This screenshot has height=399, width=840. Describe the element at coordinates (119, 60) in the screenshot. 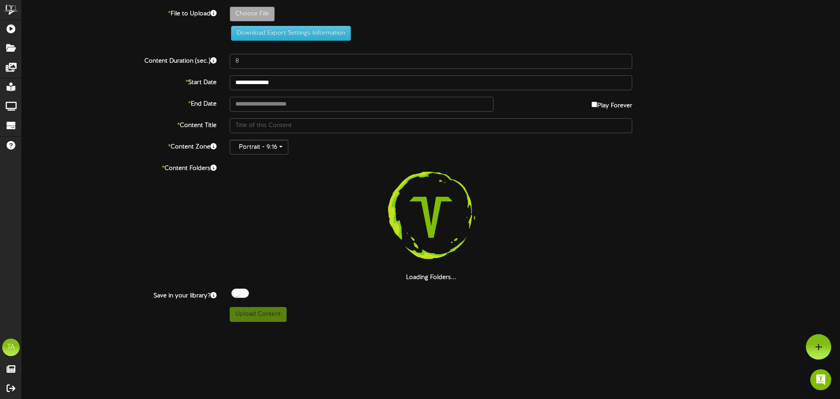

I see `label: Content Duration (sec.)` at that location.